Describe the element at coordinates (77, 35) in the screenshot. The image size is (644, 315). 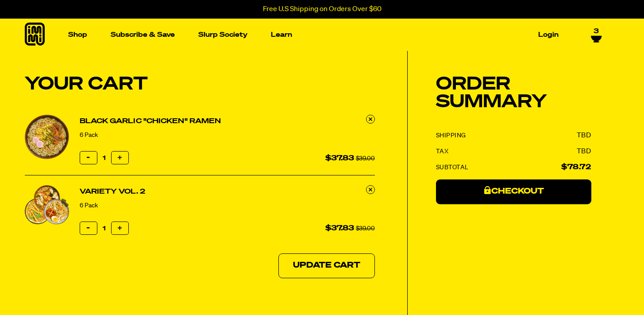
I see `a: Shop` at that location.